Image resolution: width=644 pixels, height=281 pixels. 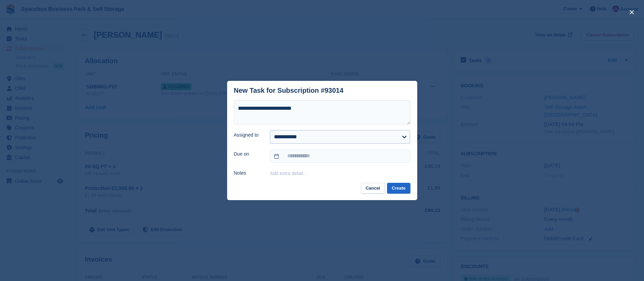 What do you see at coordinates (288, 173) in the screenshot?
I see `button: Add extra detail…` at bounding box center [288, 173].